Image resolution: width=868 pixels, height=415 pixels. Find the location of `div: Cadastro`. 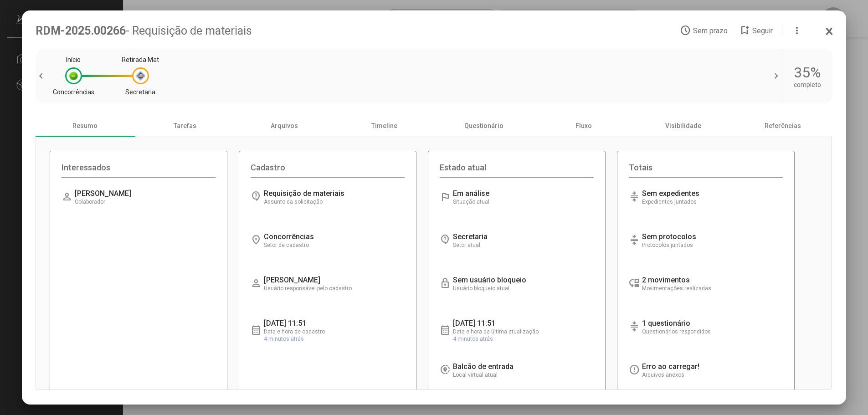

div: Cadastro is located at coordinates (328, 170).